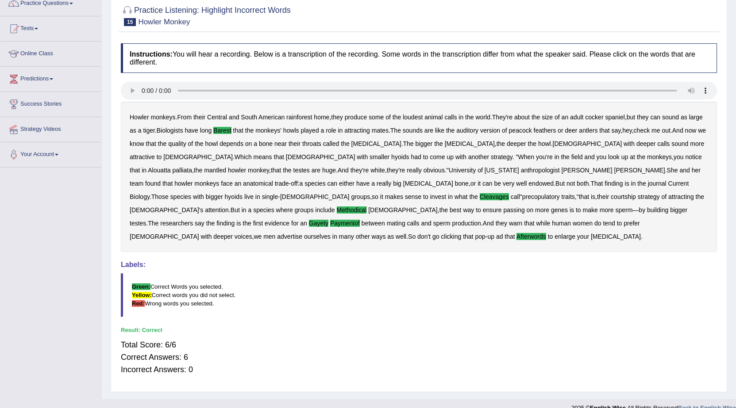 The width and height of the screenshot is (736, 408). What do you see at coordinates (696, 170) in the screenshot?
I see `b: her` at bounding box center [696, 170].